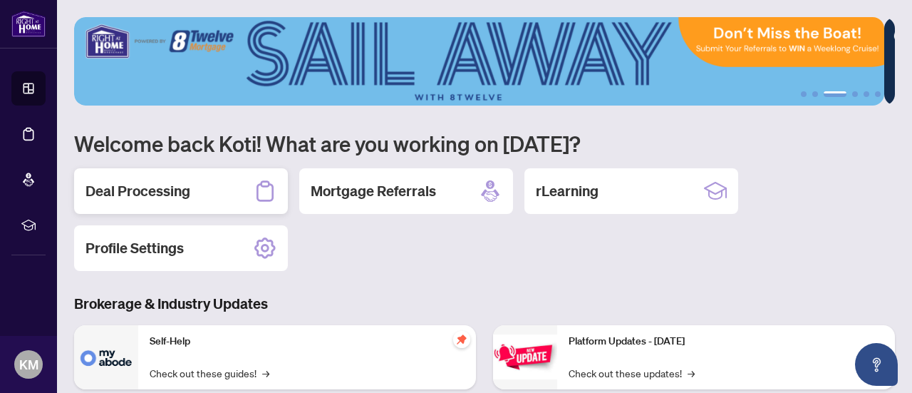 The width and height of the screenshot is (912, 393). Describe the element at coordinates (462, 339) in the screenshot. I see `span: pushpin` at that location.